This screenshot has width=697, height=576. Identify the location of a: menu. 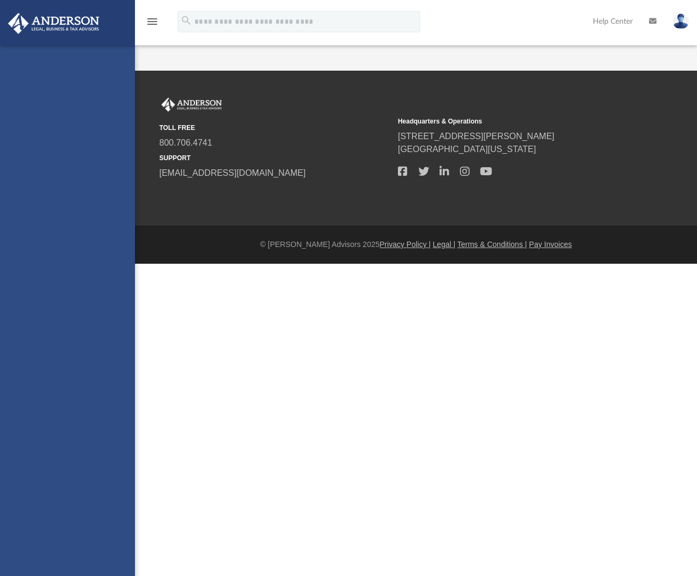
(152, 24).